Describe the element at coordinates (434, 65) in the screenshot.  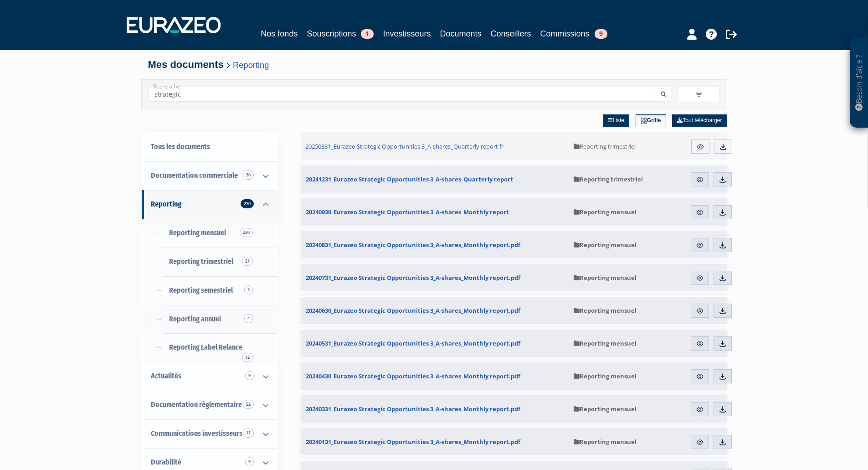
I see `h4: Mes documents` at that location.